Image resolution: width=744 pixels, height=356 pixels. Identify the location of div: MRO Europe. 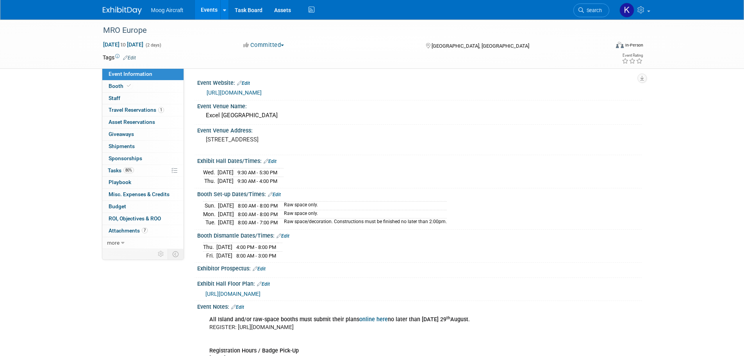
(349, 30).